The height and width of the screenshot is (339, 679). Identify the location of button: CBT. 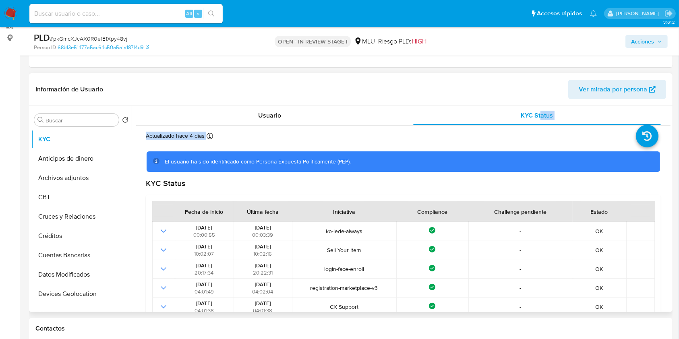
(81, 197).